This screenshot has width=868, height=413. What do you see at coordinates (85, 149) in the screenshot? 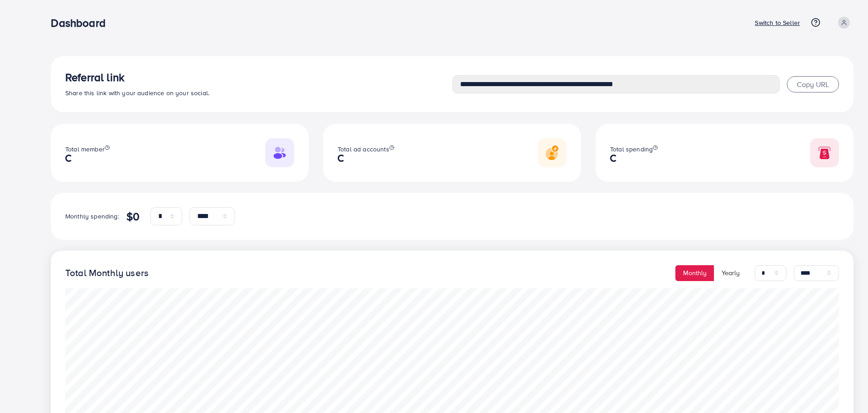
I see `span: Total member` at bounding box center [85, 149].